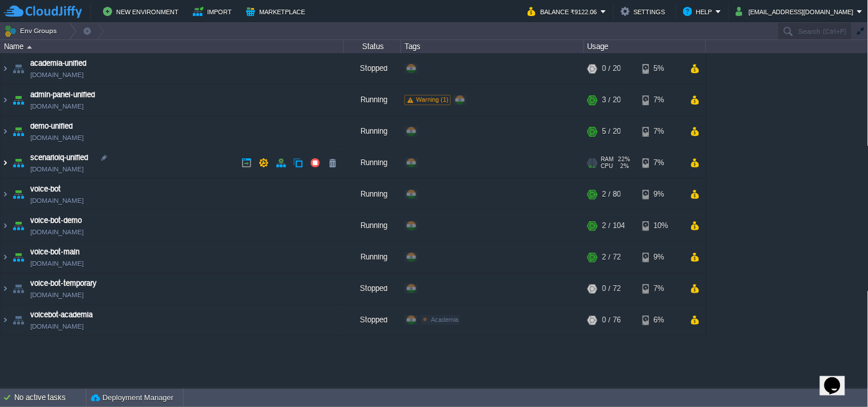  Describe the element at coordinates (612, 195) in the screenshot. I see `div: 2 / 80` at that location.